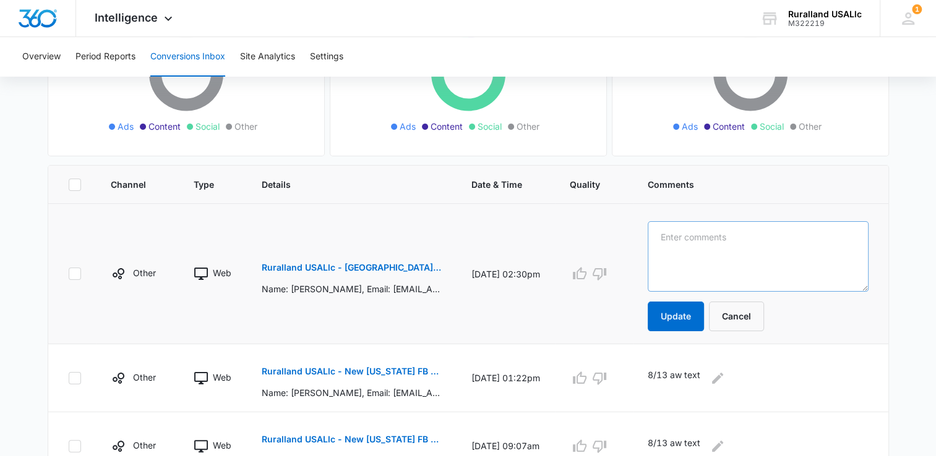 The image size is (936, 456). Describe the element at coordinates (917, 9) in the screenshot. I see `span: 1` at that location.